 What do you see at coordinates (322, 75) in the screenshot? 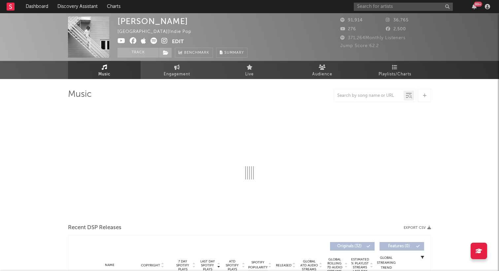
I see `span: Audience` at bounding box center [322, 75].